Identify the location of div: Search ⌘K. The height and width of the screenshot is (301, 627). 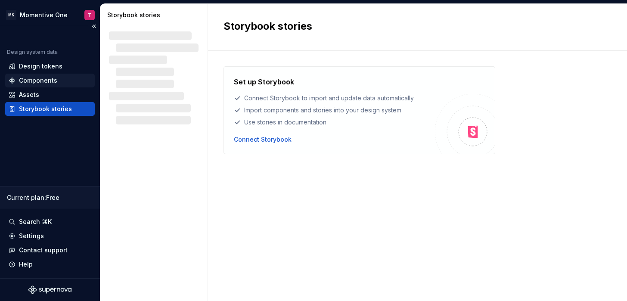
(35, 222).